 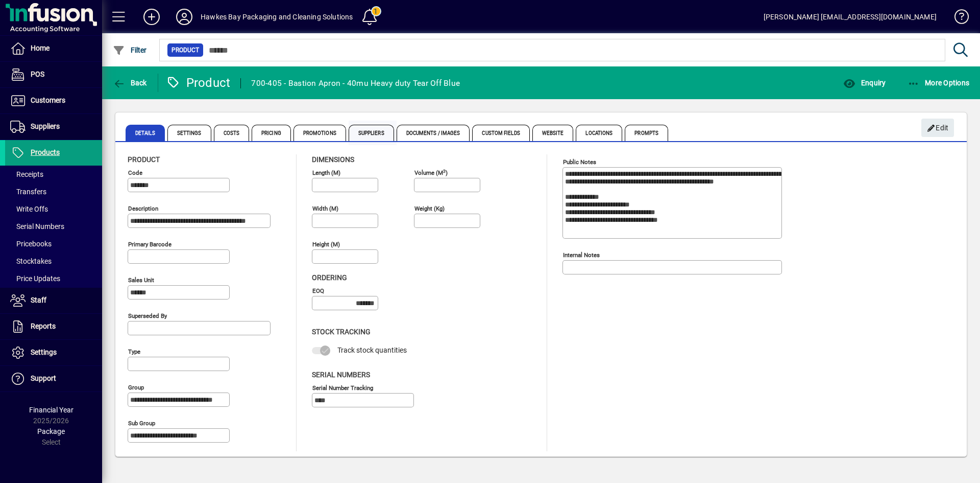 I want to click on span: Custom Fields, so click(x=501, y=133).